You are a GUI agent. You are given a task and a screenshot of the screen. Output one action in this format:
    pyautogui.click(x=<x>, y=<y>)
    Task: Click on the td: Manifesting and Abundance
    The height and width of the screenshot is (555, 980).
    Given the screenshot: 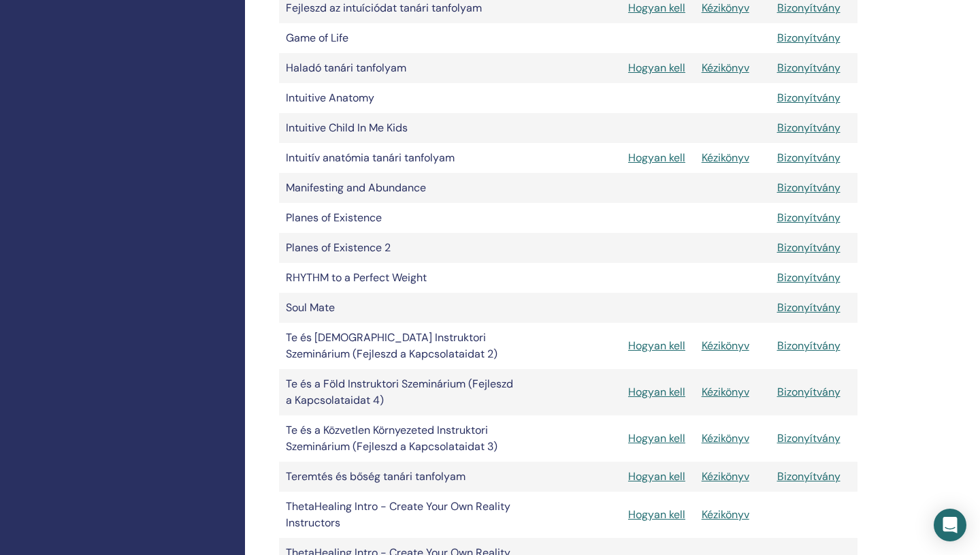 What is the action you would take?
    pyautogui.click(x=401, y=188)
    